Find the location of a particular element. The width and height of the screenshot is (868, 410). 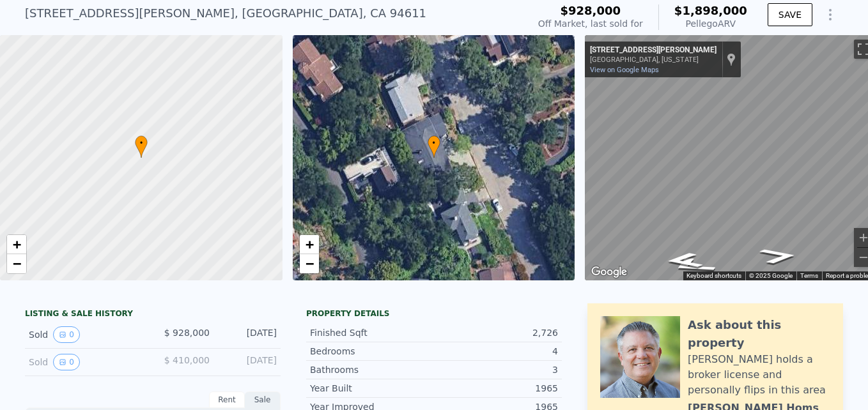

span: $1,898,000 is located at coordinates (711, 10).